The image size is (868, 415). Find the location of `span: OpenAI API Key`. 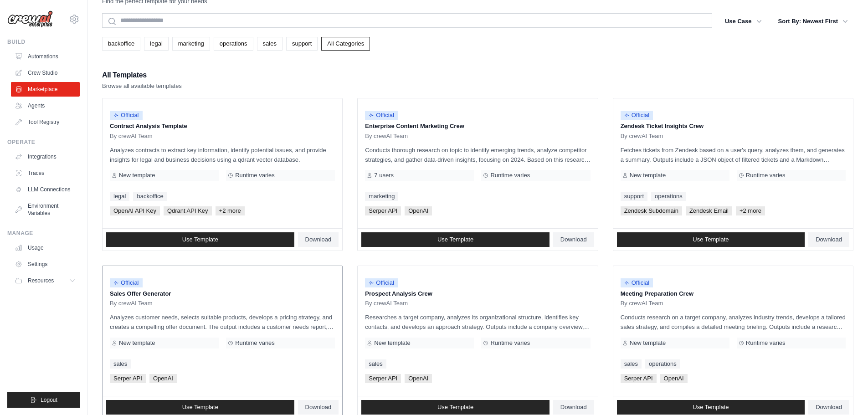

span: OpenAI API Key is located at coordinates (135, 211).